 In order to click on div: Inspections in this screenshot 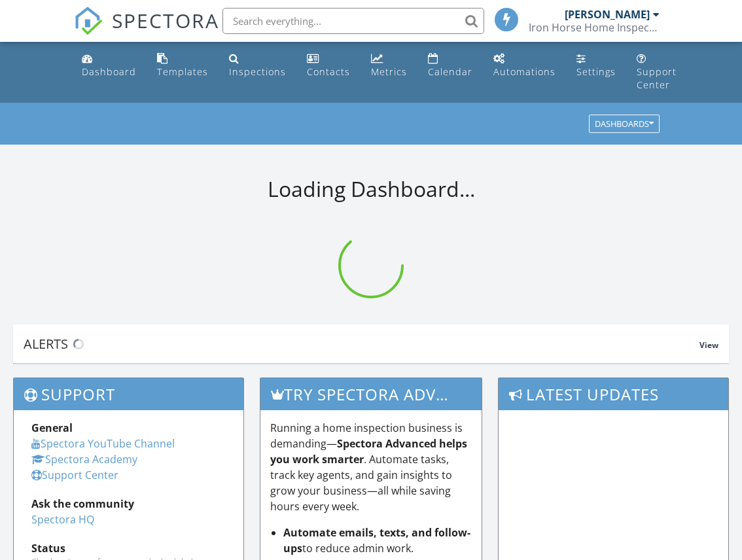, I will do `click(257, 71)`.